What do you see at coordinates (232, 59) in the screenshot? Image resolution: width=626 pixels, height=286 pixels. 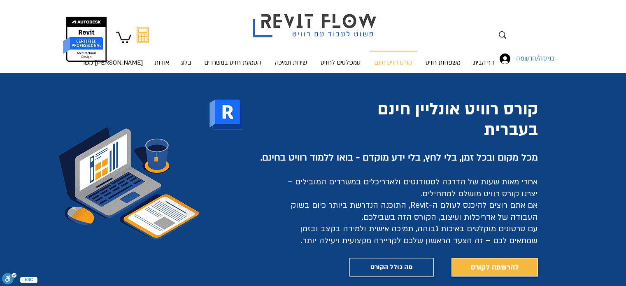 I see `a: הטמעת רוויט במשרדים` at bounding box center [232, 59].